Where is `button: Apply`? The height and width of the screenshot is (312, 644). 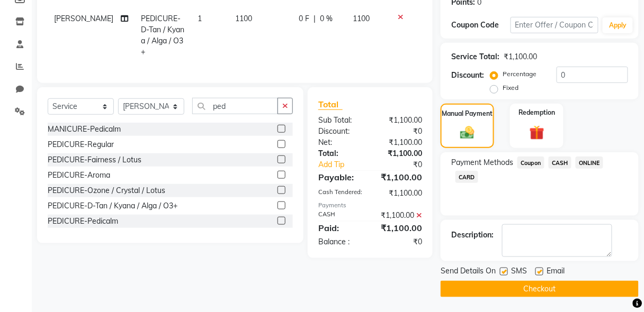 button: Apply is located at coordinates (618, 25).